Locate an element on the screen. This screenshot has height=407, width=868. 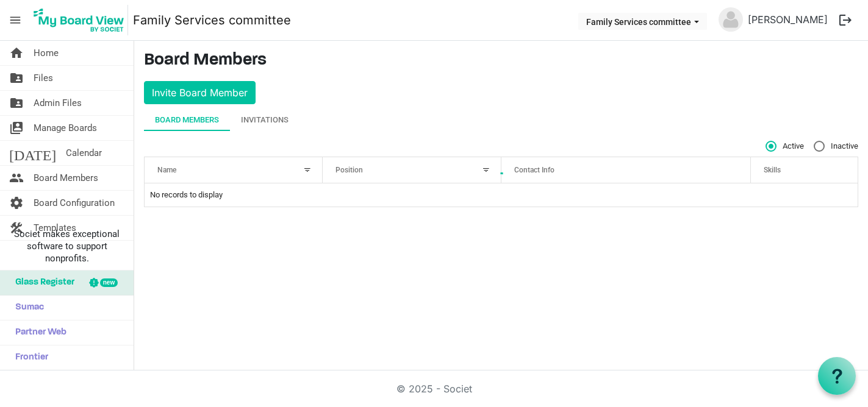
span: Admin Files is located at coordinates (57, 103).